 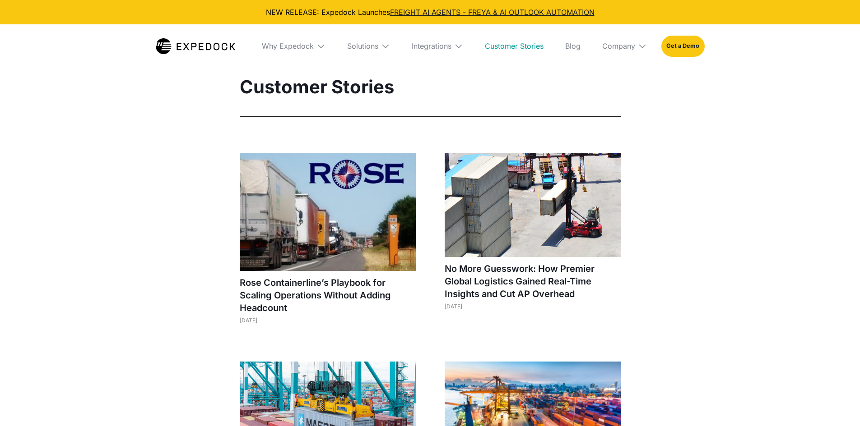 I want to click on h1: Customer Stories, so click(x=430, y=87).